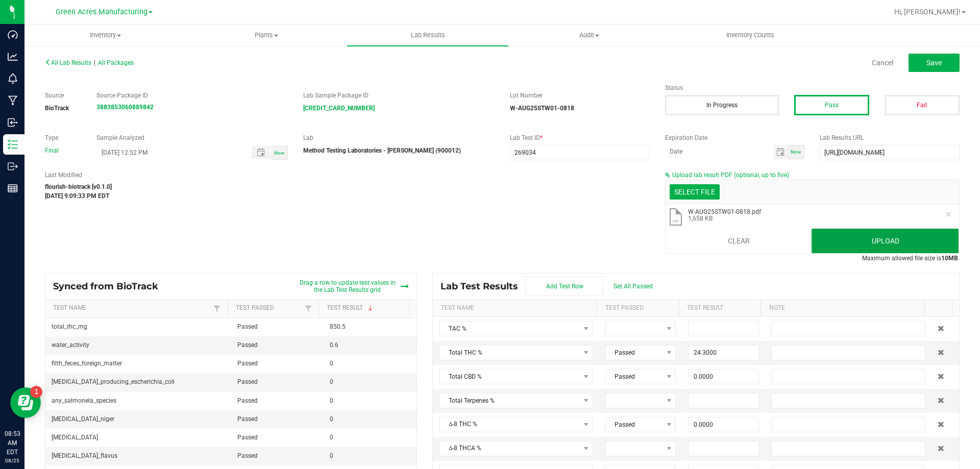  I want to click on a: Cancel, so click(883, 63).